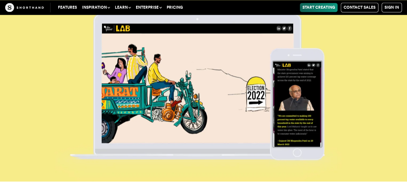  What do you see at coordinates (67, 7) in the screenshot?
I see `a: Features` at bounding box center [67, 7].